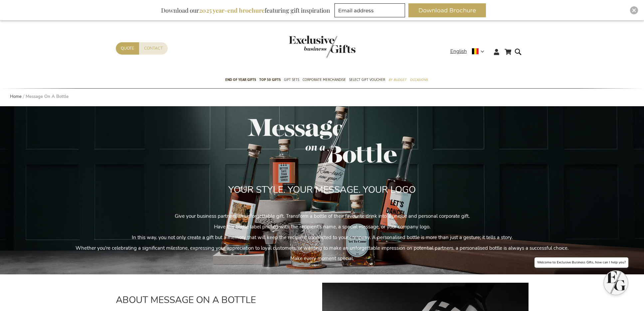  I want to click on a: Home, so click(16, 97).